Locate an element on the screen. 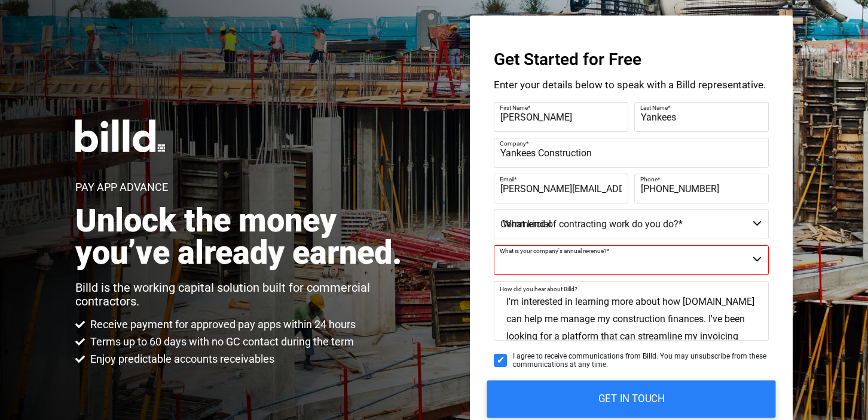  span: Last Name is located at coordinates (654, 107).